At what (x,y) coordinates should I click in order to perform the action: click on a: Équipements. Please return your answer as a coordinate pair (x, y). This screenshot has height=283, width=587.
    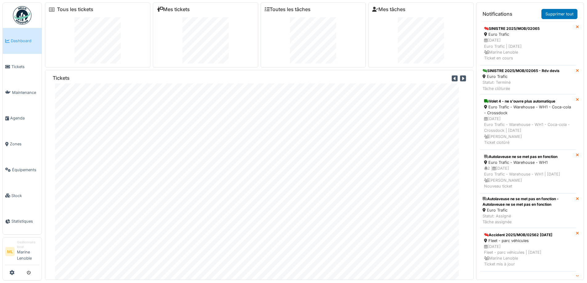
    Looking at the image, I should click on (22, 170).